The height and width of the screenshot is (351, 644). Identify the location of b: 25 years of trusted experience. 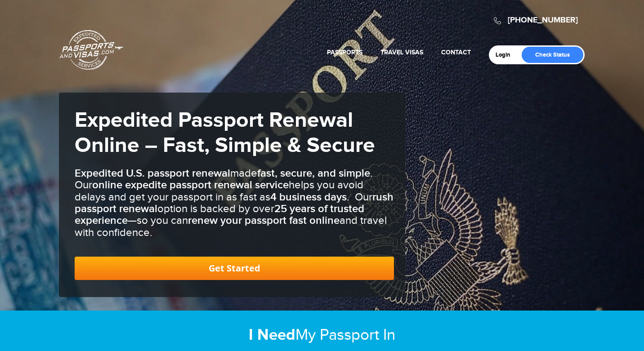
(220, 214).